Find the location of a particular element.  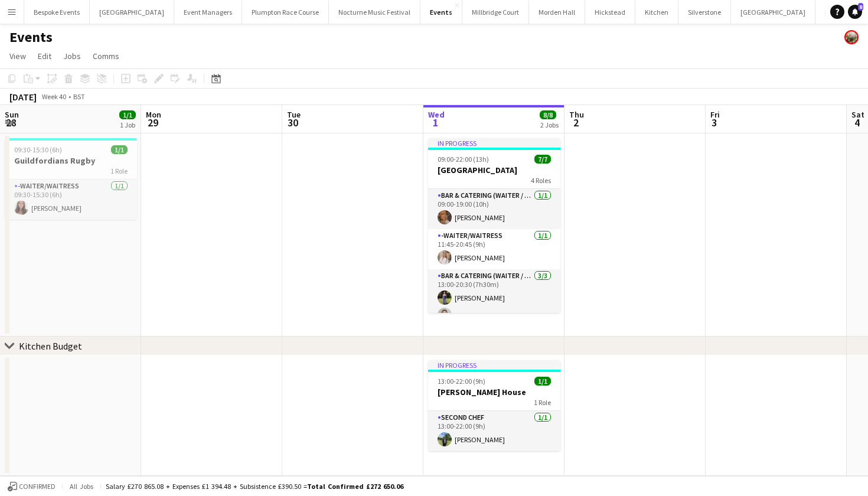

span: 28 is located at coordinates (11, 123).